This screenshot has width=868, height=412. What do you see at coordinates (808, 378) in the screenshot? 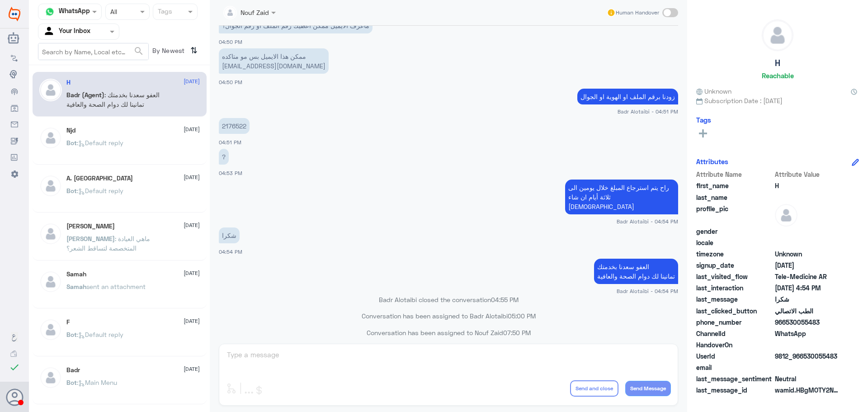
I see `span: 0` at bounding box center [808, 378].